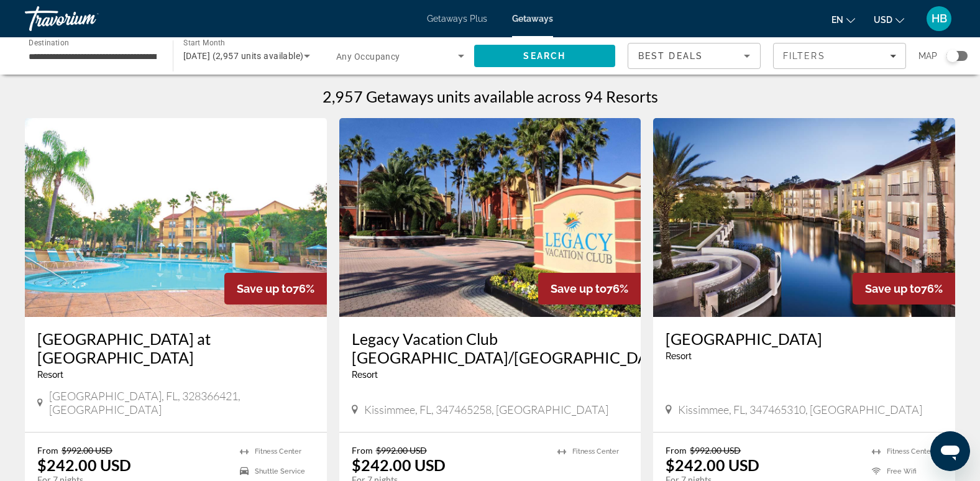  Describe the element at coordinates (804, 217) in the screenshot. I see `a: Star Island Resort` at that location.